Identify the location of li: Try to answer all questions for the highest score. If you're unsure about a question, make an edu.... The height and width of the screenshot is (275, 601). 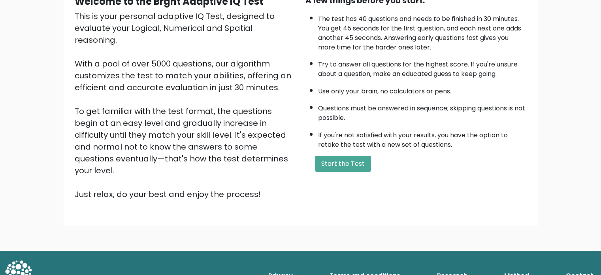
(422, 67).